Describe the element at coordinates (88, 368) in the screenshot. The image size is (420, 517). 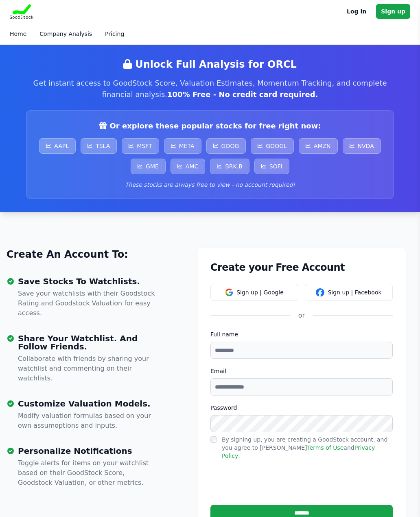
I see `p: Collaborate with friends by sharing your watchlist and commenting on their watchlists.` at that location.